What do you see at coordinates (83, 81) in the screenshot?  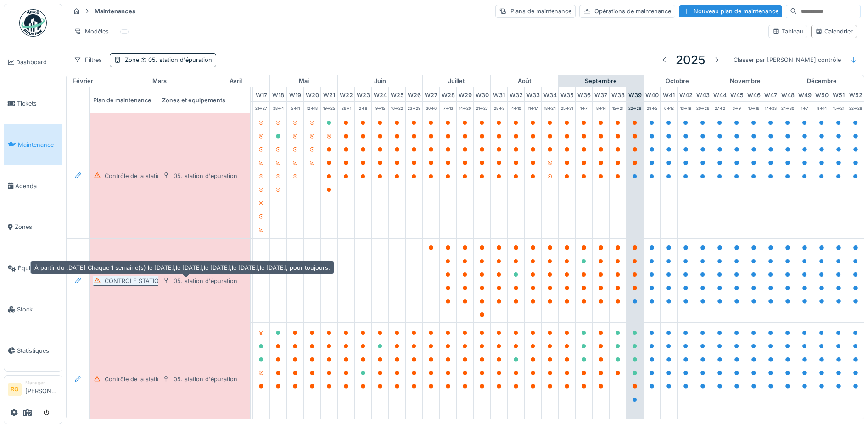 I see `div: février` at bounding box center [83, 81].